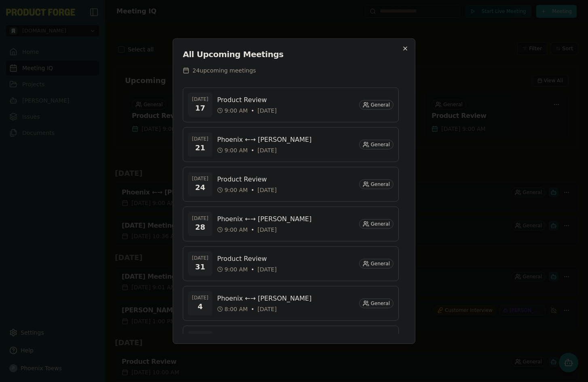  Describe the element at coordinates (200, 306) in the screenshot. I see `span: 4` at that location.